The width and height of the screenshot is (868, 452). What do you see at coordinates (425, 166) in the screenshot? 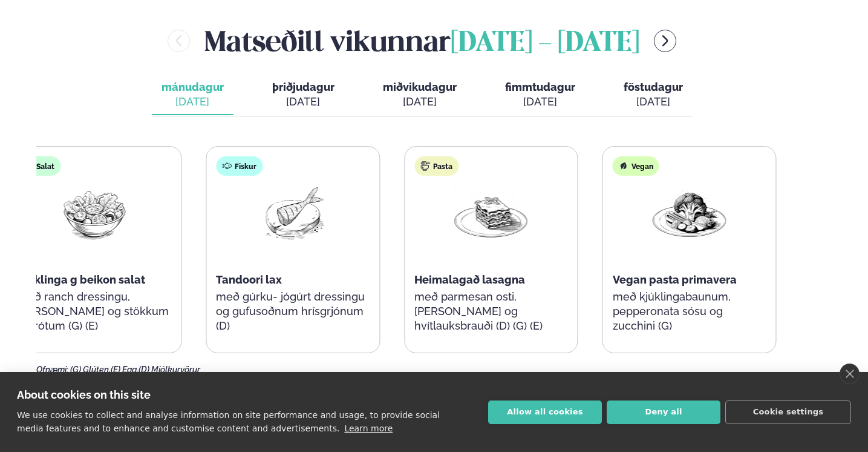
I see `img: pasta.svg` at bounding box center [425, 166].